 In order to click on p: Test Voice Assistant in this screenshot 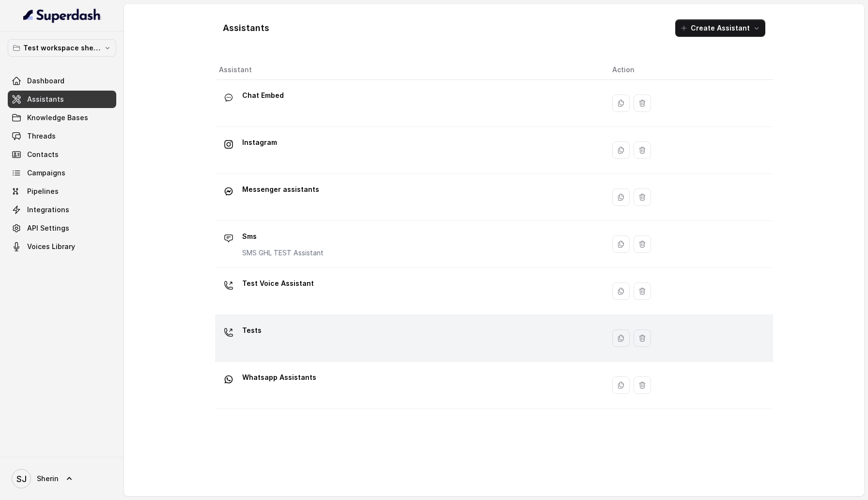, I will do `click(278, 283)`.